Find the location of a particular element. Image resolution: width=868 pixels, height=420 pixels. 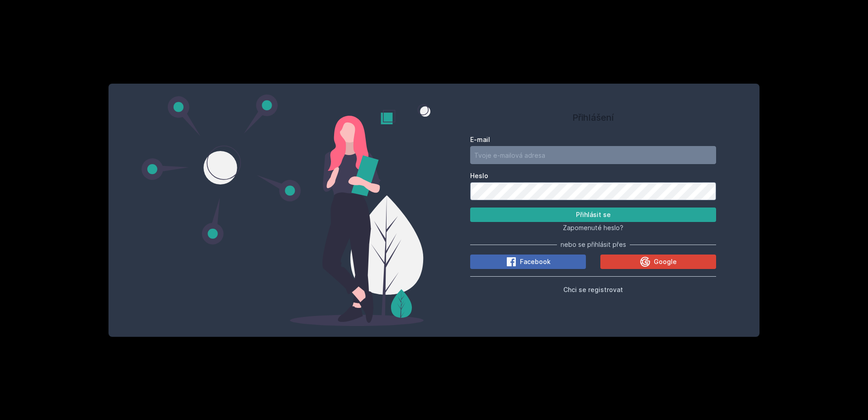

label: E-mail is located at coordinates (594, 140).